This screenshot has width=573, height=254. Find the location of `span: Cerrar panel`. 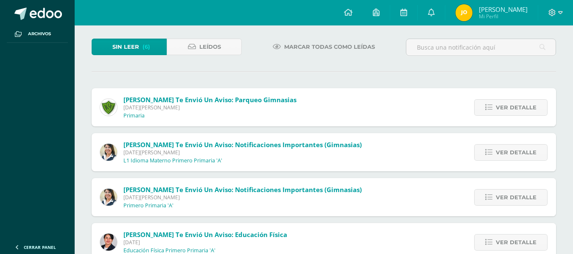

span: Cerrar panel is located at coordinates (40, 247).